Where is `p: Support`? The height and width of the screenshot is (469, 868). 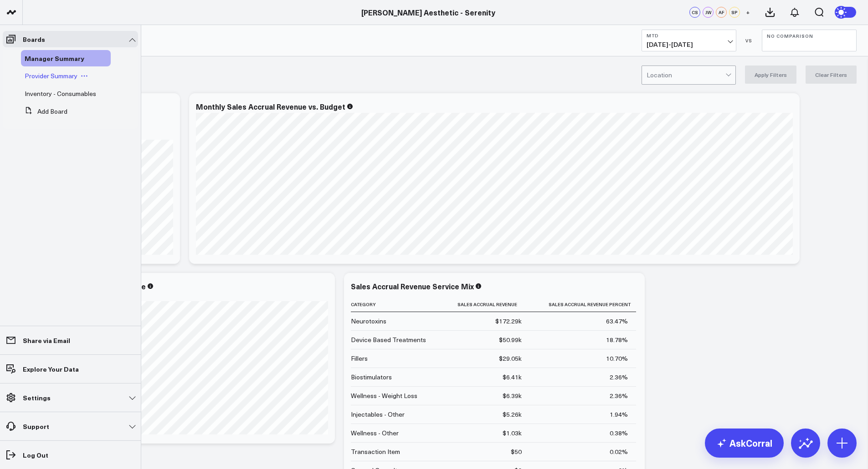 p: Support is located at coordinates (36, 427).